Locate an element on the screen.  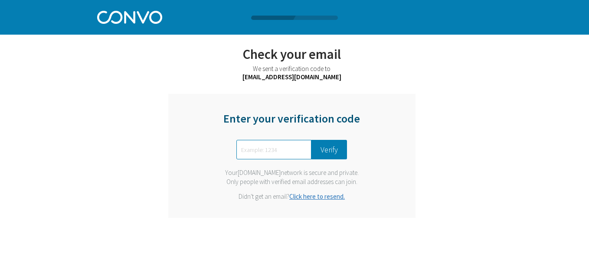
input: Example: 1234 is located at coordinates (274, 150).